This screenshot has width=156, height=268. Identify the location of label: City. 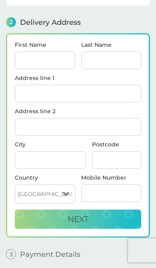
(50, 145).